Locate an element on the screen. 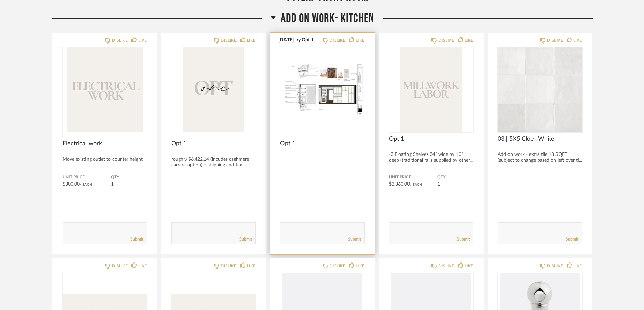 The image size is (644, 310). span: Electrical work is located at coordinates (105, 143).